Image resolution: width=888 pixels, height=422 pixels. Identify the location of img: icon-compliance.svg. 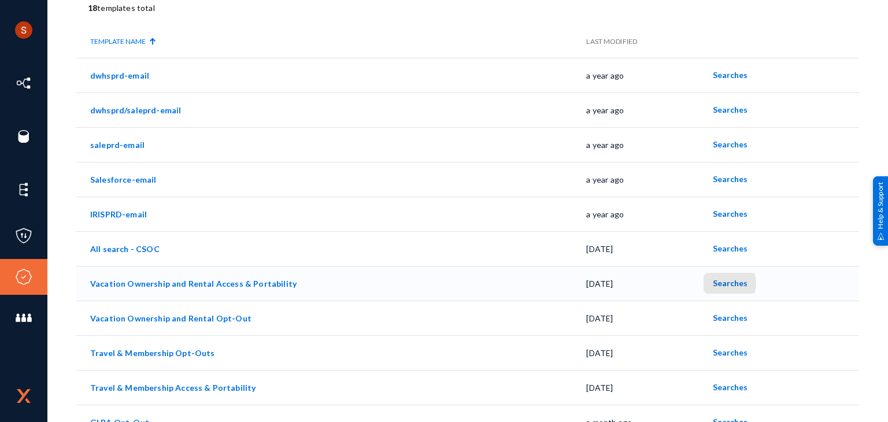
(24, 277).